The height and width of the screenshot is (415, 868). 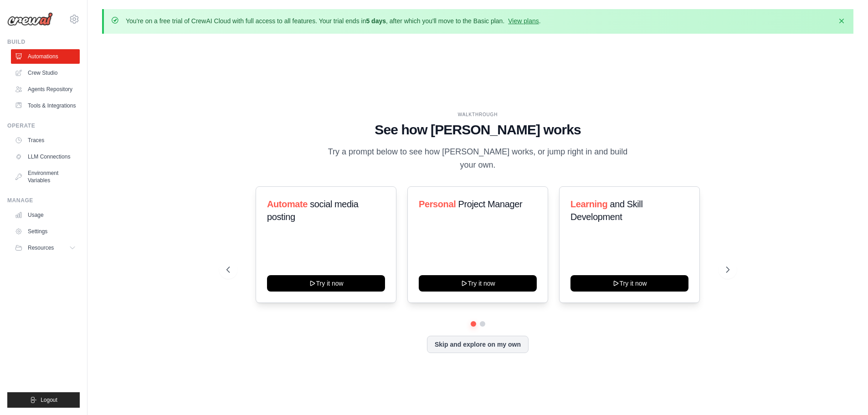 What do you see at coordinates (44, 201) in the screenshot?
I see `div: Manage` at bounding box center [44, 201].